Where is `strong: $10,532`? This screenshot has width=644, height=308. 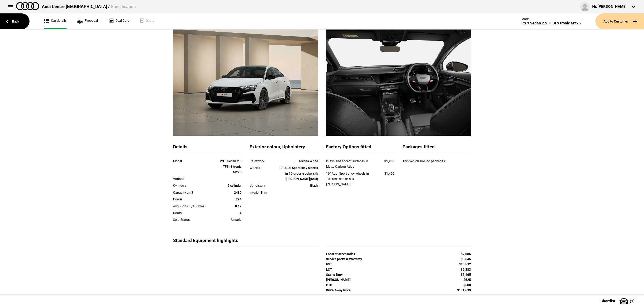
strong: $10,532 is located at coordinates (465, 264).